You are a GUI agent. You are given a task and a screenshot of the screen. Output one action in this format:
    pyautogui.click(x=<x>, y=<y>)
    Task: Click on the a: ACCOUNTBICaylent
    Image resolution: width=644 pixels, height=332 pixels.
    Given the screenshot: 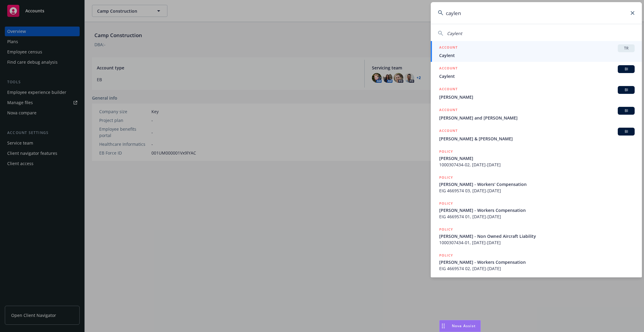 What is the action you would take?
    pyautogui.click(x=536, y=72)
    